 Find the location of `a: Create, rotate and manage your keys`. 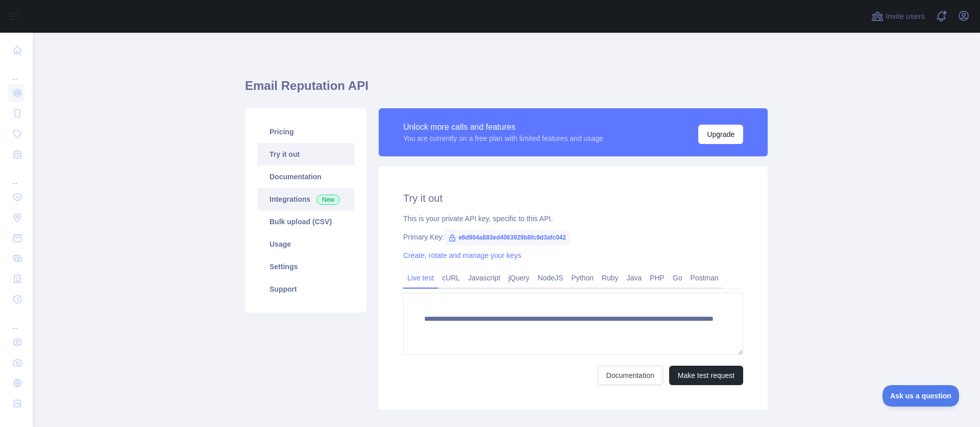

a: Create, rotate and manage your keys is located at coordinates (462, 256).